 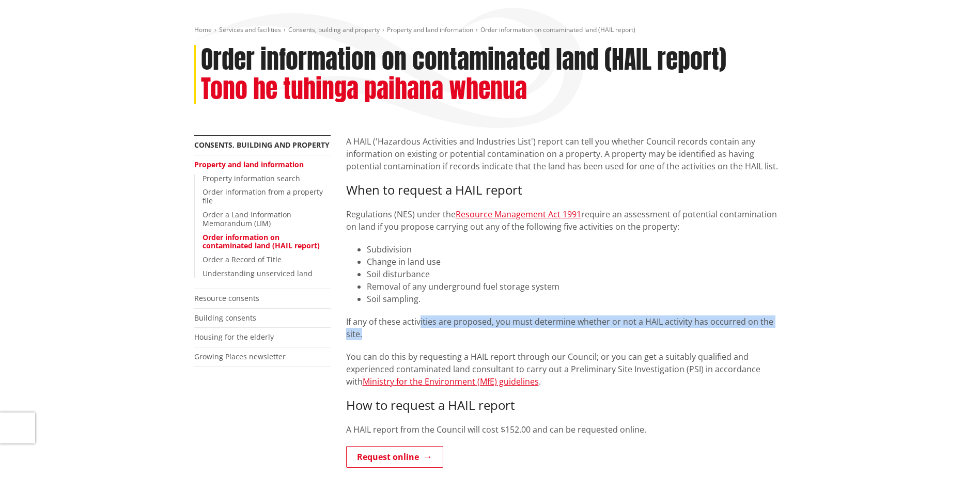 What do you see at coordinates (240, 356) in the screenshot?
I see `a: Growing Places newsletter` at bounding box center [240, 356].